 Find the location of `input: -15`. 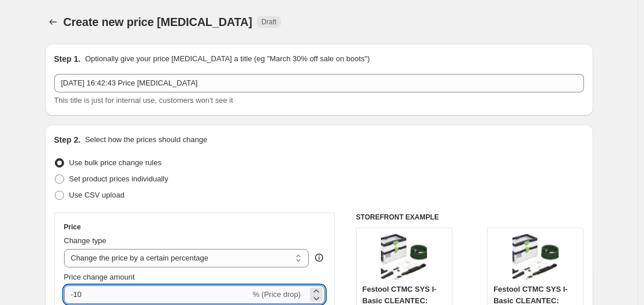

input: -15 is located at coordinates (157, 295).